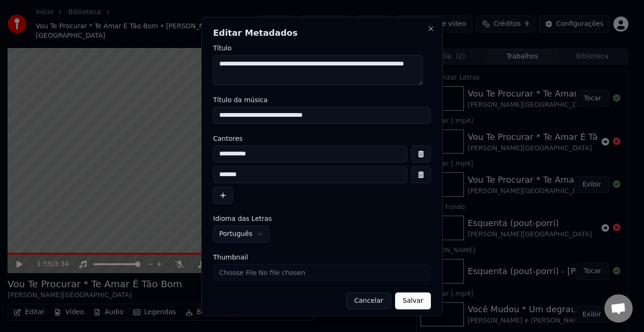  What do you see at coordinates (322, 48) in the screenshot?
I see `label: Título` at bounding box center [322, 48].